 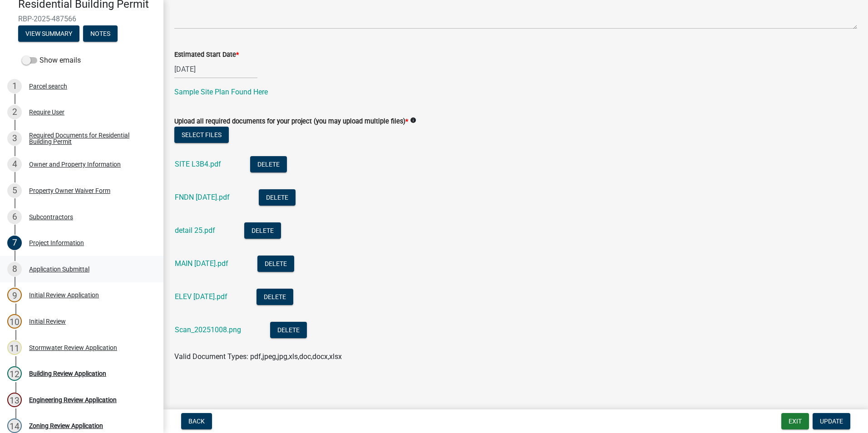 I want to click on div: Building Review Application, so click(x=68, y=373).